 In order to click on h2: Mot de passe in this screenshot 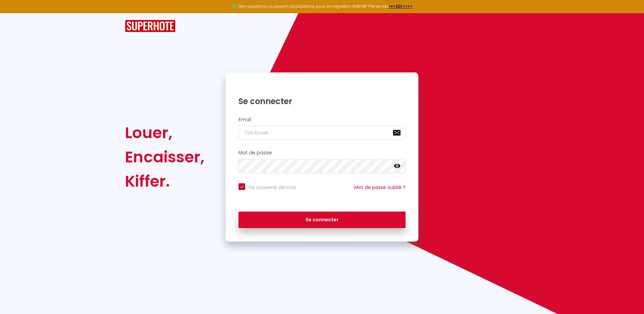, I will do `click(322, 152)`.